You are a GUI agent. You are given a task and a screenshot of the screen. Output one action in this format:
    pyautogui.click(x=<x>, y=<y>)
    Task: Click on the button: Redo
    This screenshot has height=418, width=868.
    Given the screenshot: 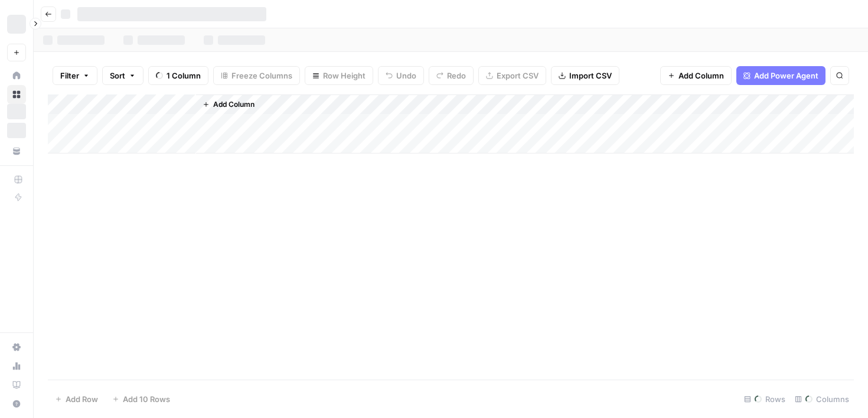 What is the action you would take?
    pyautogui.click(x=451, y=75)
    